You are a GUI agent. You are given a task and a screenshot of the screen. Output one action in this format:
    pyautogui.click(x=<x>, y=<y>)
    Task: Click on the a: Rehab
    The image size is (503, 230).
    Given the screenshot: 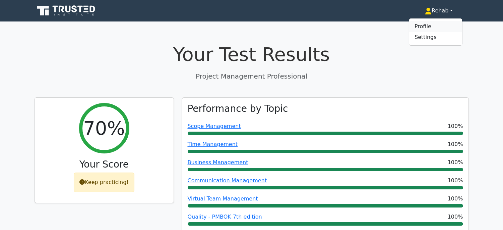 What is the action you would take?
    pyautogui.click(x=439, y=11)
    